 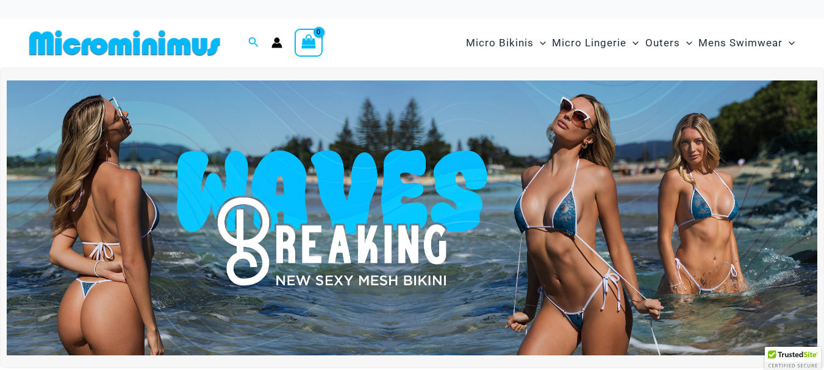 I want to click on a: View Shopping Cart, empty, so click(x=309, y=43).